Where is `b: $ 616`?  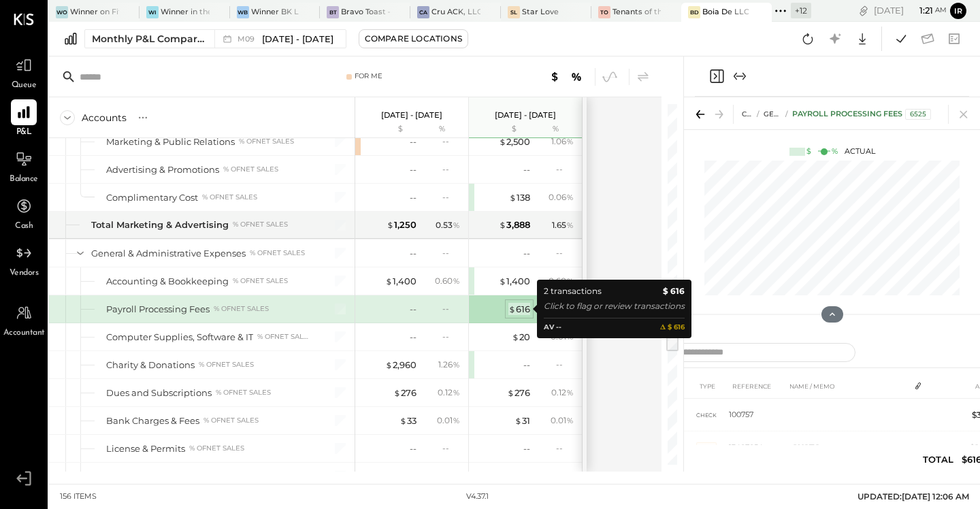 b: $ 616 is located at coordinates (674, 291).